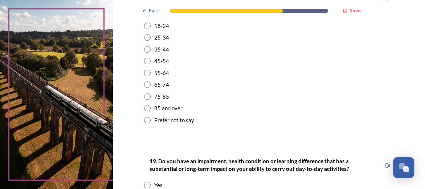 Image resolution: width=425 pixels, height=189 pixels. What do you see at coordinates (162, 37) in the screenshot?
I see `div: 25-34` at bounding box center [162, 37].